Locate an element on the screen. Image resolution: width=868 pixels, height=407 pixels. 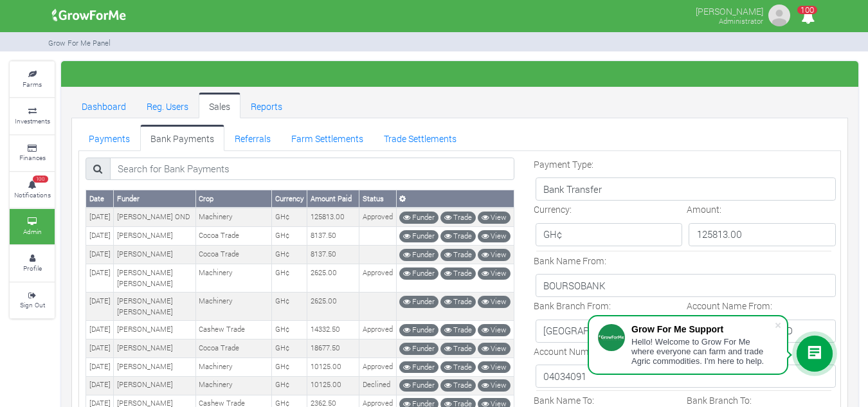
td: 10125.00 is located at coordinates (333, 367).